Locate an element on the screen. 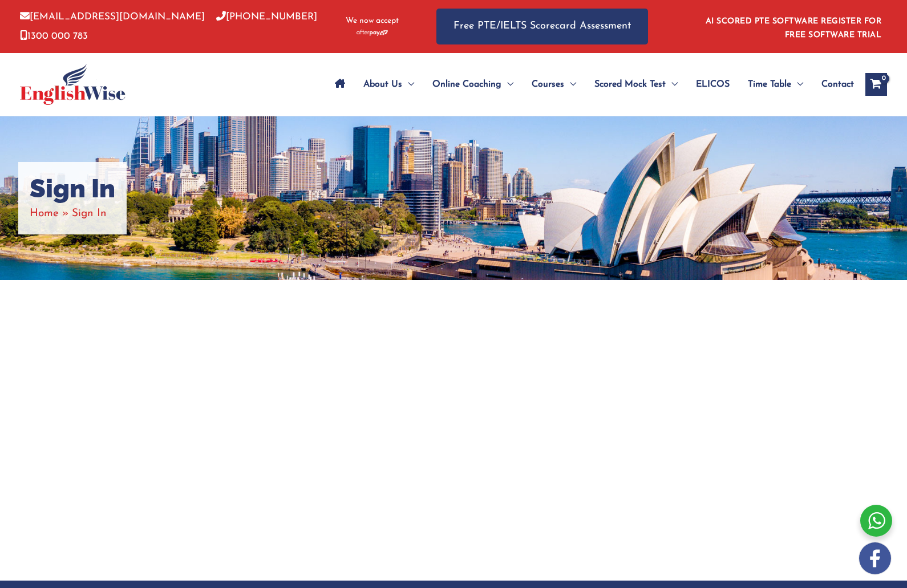 Image resolution: width=907 pixels, height=588 pixels. span: Time Table is located at coordinates (769, 84).